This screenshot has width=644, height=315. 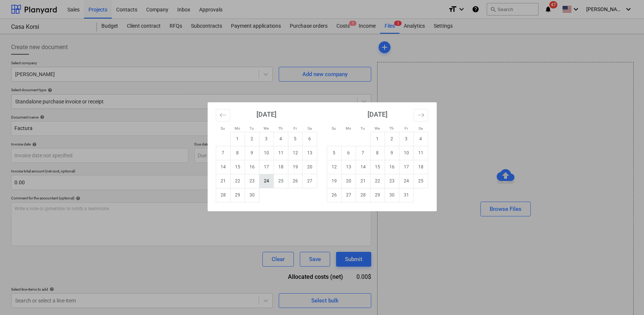 I want to click on td: Tuesday, September 2, 2025, so click(x=252, y=139).